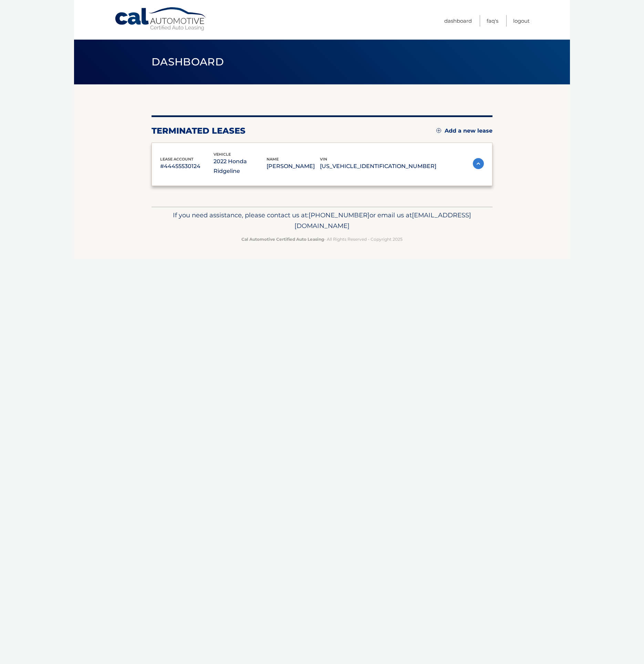  What do you see at coordinates (521, 21) in the screenshot?
I see `a: Logout` at bounding box center [521, 21].